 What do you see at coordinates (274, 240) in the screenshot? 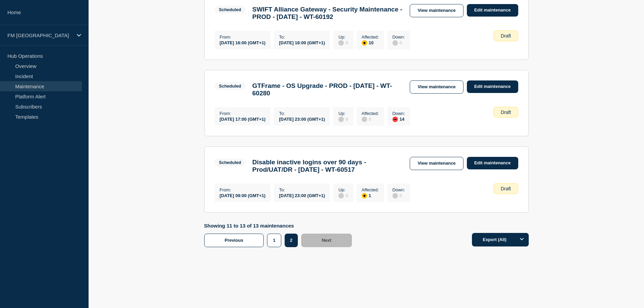
I see `button: 1` at bounding box center [274, 240].